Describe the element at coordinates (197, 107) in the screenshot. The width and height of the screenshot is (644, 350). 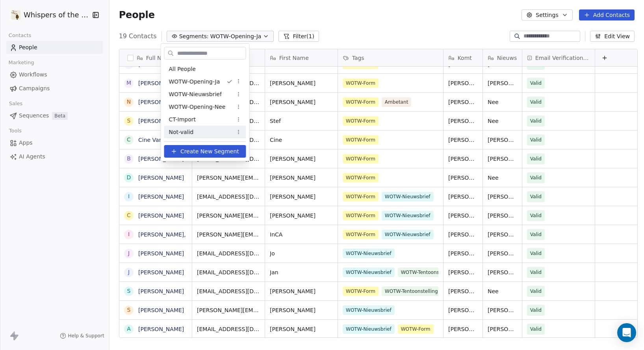
I see `span: WOTW-Opening-Nee` at that location.